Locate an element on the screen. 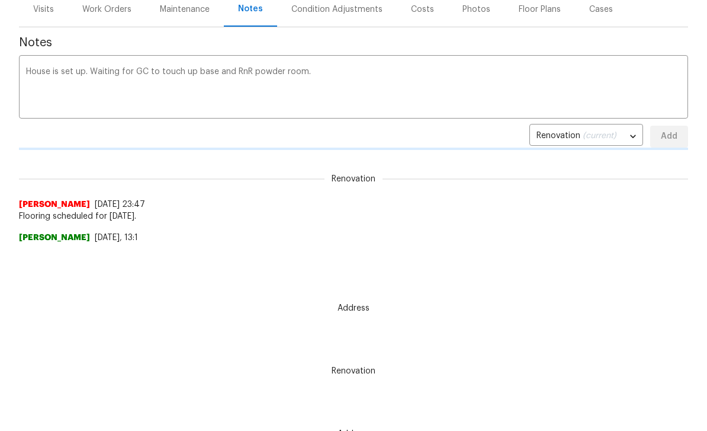 The height and width of the screenshot is (431, 707). div: Cases is located at coordinates (601, 9).